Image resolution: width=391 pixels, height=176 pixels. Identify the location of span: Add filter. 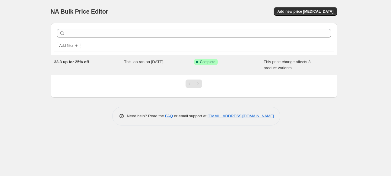
(66, 46).